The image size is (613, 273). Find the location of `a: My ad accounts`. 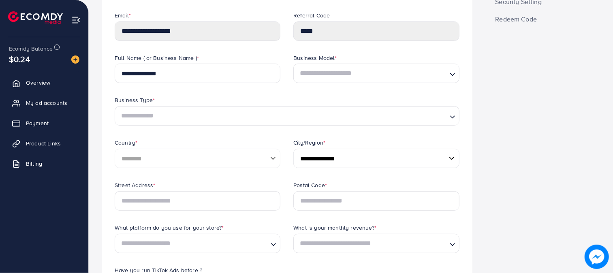

a: My ad accounts is located at coordinates (44, 103).